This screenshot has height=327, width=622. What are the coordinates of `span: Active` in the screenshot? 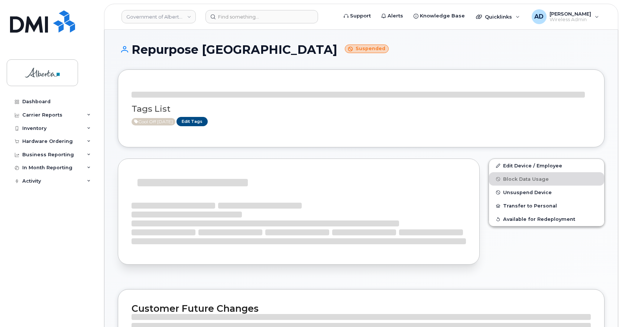 It's located at (153, 122).